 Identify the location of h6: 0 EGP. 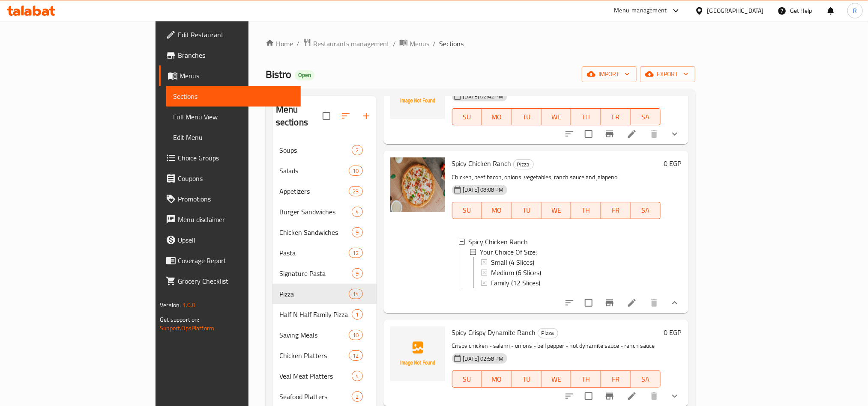
(673, 164).